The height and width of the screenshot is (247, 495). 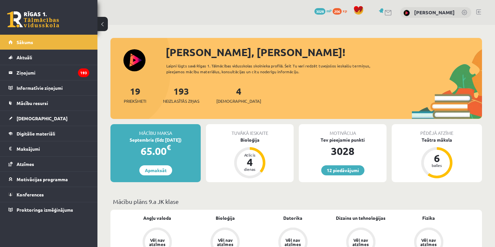 What do you see at coordinates (320, 11) in the screenshot?
I see `span: 3028` at bounding box center [320, 11].